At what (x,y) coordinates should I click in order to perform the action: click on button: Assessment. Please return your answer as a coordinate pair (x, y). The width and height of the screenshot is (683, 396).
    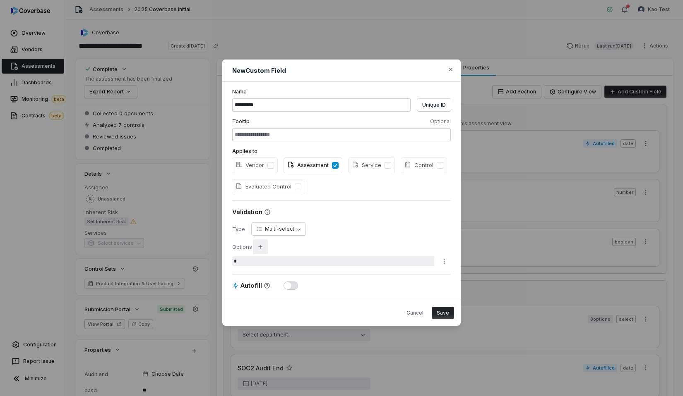
    Looking at the image, I should click on (335, 166).